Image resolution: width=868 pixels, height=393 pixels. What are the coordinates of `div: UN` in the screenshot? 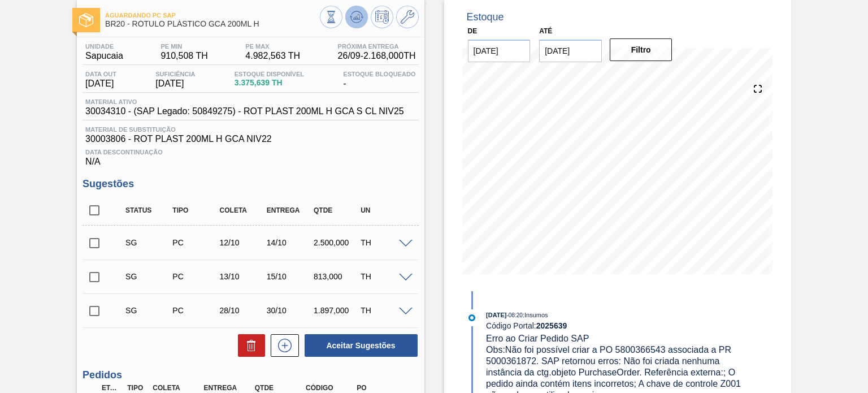 It's located at (383, 210).